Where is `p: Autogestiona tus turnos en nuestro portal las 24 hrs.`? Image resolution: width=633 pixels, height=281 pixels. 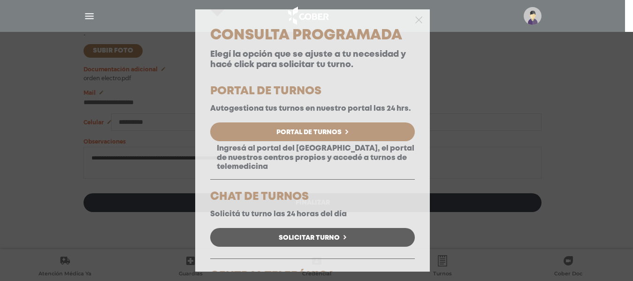
p: Autogestiona tus turnos en nuestro portal las 24 hrs. is located at coordinates (313, 108).